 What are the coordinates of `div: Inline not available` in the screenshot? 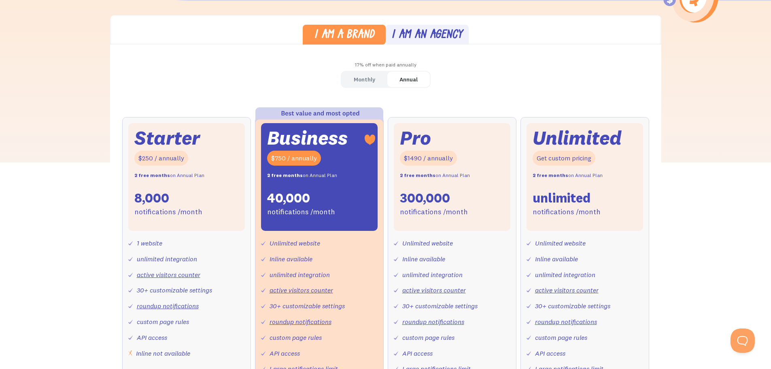 It's located at (163, 353).